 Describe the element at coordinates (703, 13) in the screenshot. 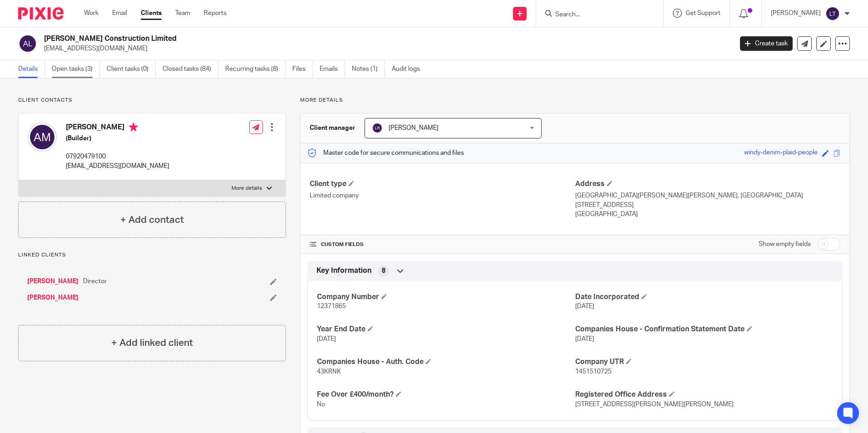

I see `span: Get Support` at that location.